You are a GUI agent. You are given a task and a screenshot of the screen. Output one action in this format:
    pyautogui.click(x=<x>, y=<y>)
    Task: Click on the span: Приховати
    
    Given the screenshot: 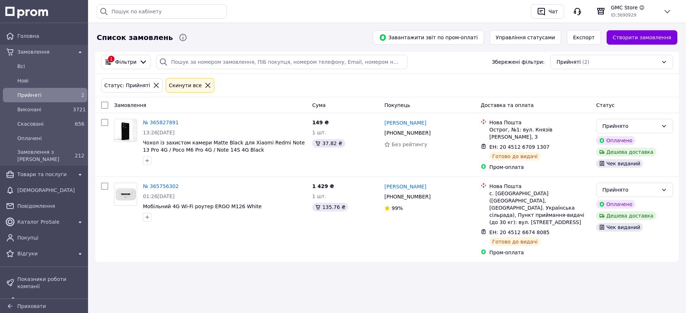 What is the action you would take?
    pyautogui.click(x=31, y=307)
    